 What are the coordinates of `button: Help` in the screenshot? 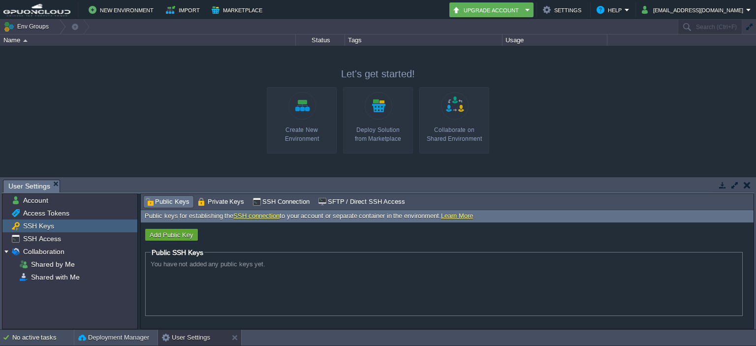 It's located at (610, 10).